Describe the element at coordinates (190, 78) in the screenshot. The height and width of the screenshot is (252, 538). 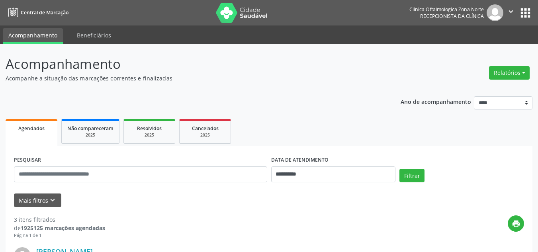
I see `p: Acompanhe a situação das marcações correntes e finalizadas` at that location.